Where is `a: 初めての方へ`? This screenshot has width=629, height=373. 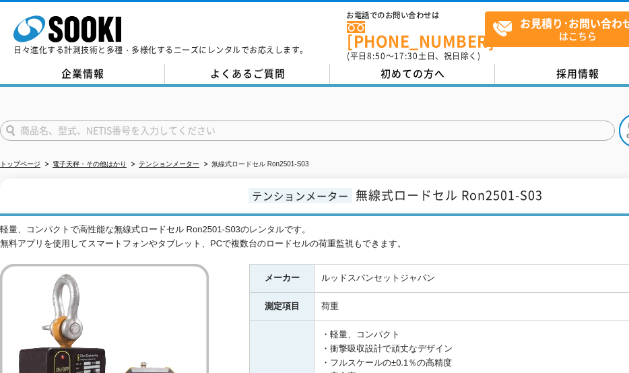 a: 初めての方へ is located at coordinates (412, 74).